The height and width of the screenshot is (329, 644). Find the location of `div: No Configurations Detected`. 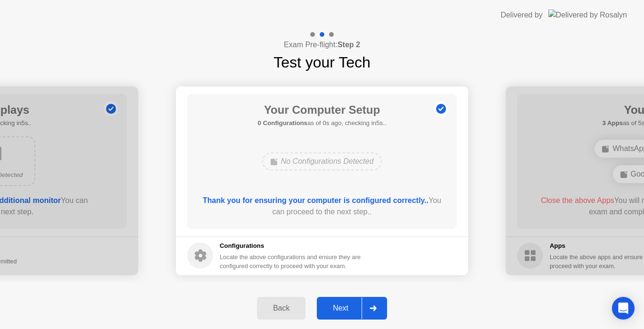

div: No Configurations Detected is located at coordinates (322, 162).